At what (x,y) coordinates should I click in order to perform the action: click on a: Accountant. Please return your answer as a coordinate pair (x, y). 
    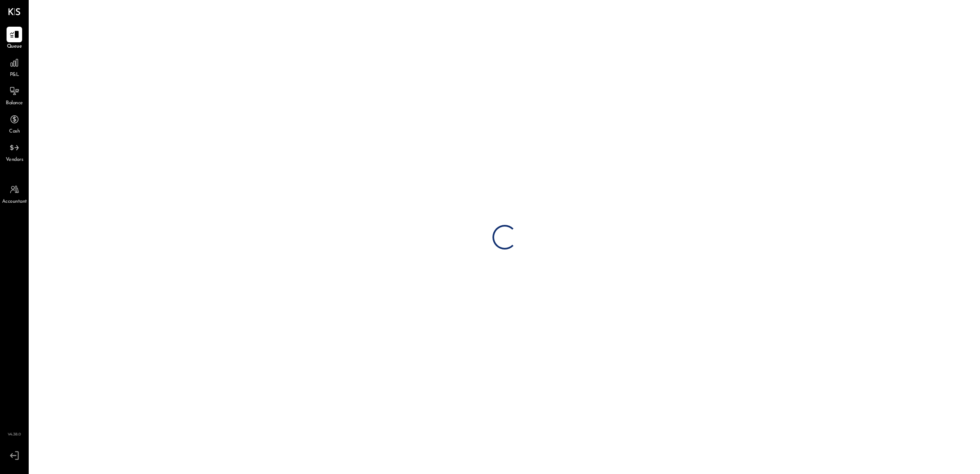
    Looking at the image, I should click on (14, 194).